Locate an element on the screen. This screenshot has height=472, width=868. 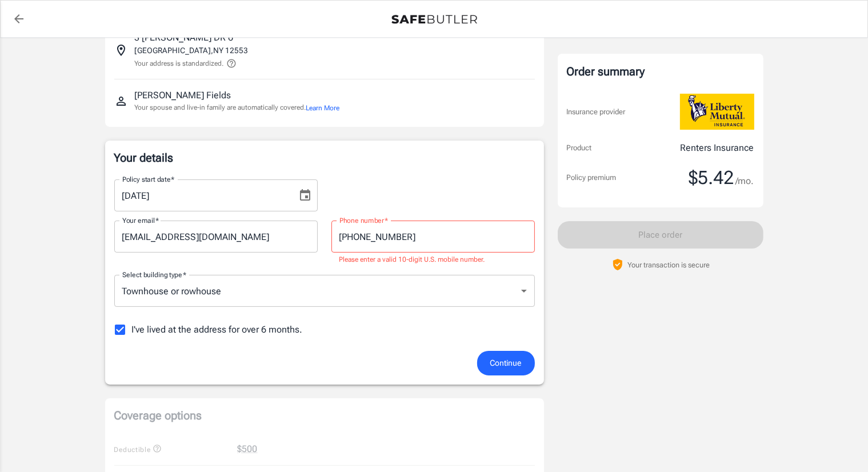
p: Renters Insurance is located at coordinates (717, 148).